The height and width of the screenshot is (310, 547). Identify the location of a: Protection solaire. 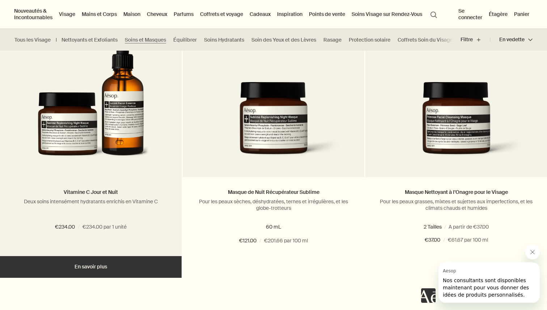
(369, 40).